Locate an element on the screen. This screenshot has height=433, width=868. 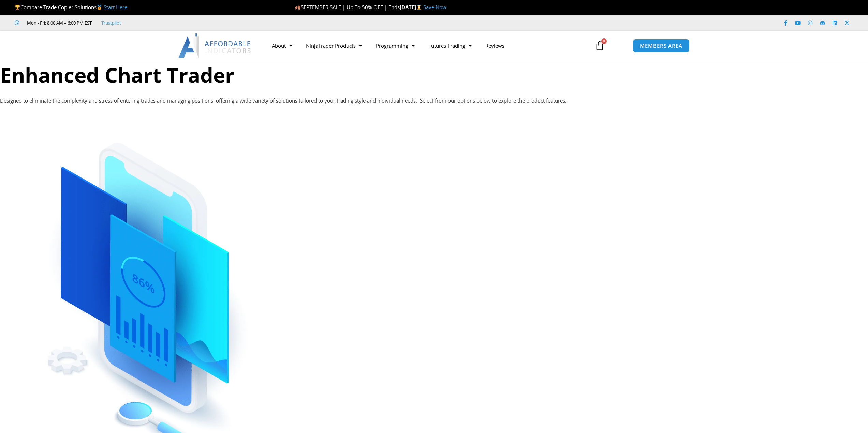
a: Futures Trading is located at coordinates (450, 45).